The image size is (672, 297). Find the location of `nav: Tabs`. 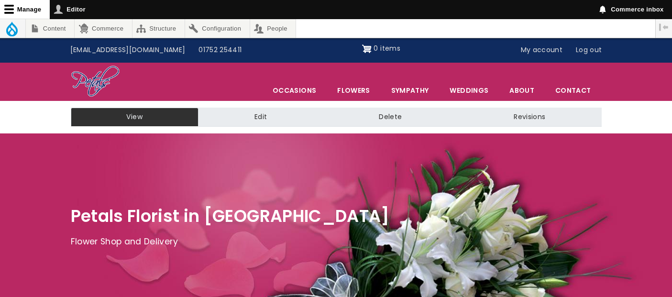

nav: Tabs is located at coordinates (336, 117).